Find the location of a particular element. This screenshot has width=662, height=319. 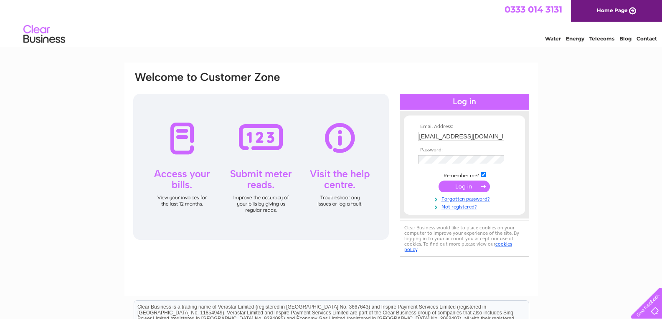

a: Water is located at coordinates (553, 38).